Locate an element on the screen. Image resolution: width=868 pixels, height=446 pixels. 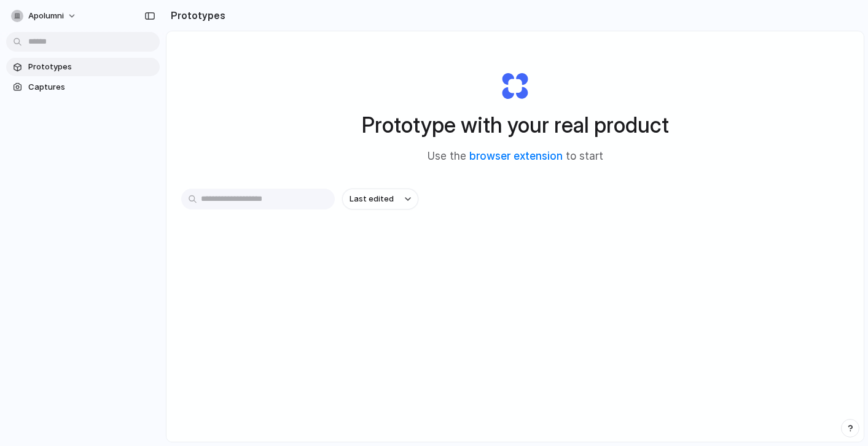
h2: Prototypes is located at coordinates (196, 15).